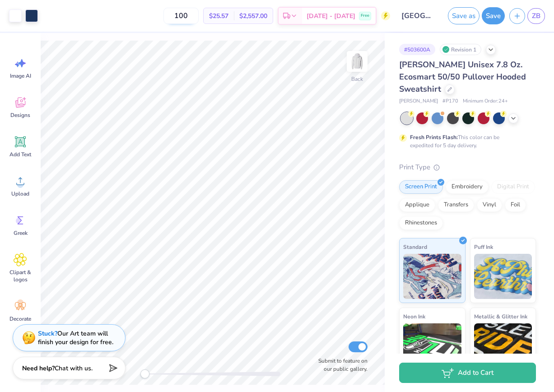 The image size is (554, 392). I want to click on div: Foil, so click(515, 205).